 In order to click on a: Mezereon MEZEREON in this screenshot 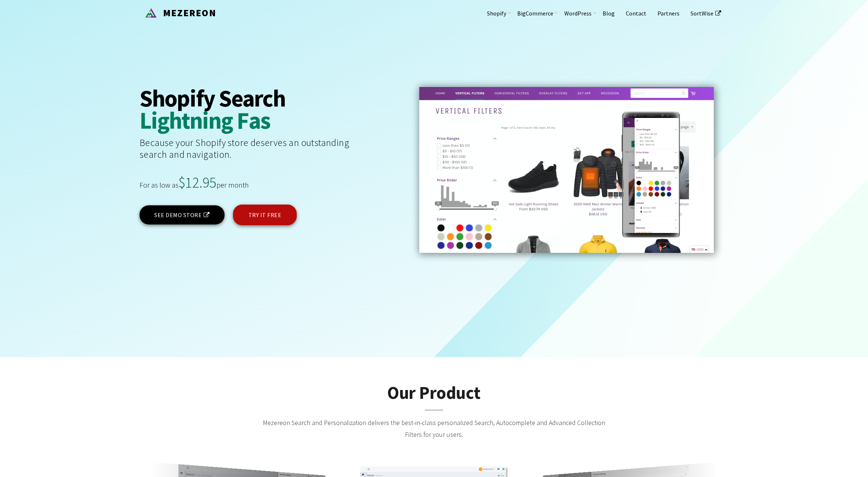, I will do `click(178, 12)`.